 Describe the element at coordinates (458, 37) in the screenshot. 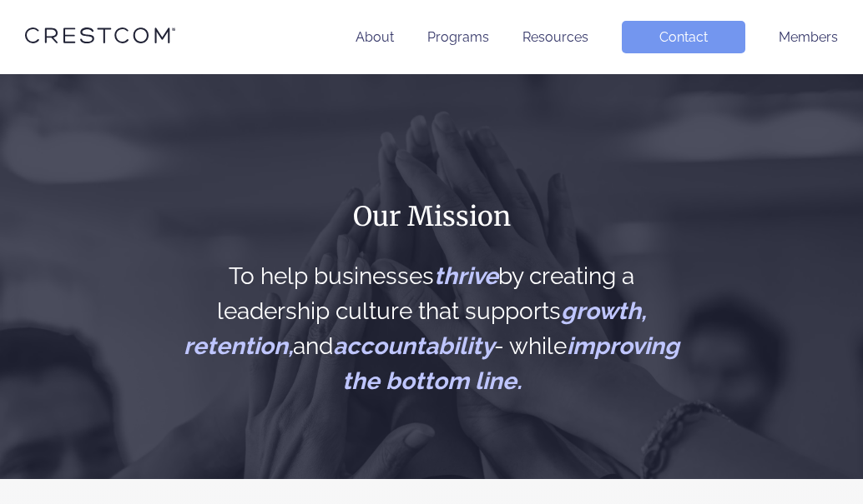

I see `a: Programs` at that location.